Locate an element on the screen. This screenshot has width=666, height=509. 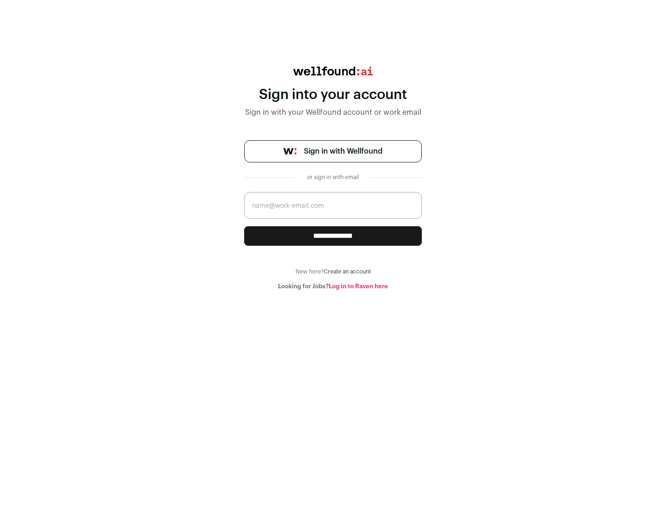
div: Sign in with your Wellfound account or work email is located at coordinates (333, 112).